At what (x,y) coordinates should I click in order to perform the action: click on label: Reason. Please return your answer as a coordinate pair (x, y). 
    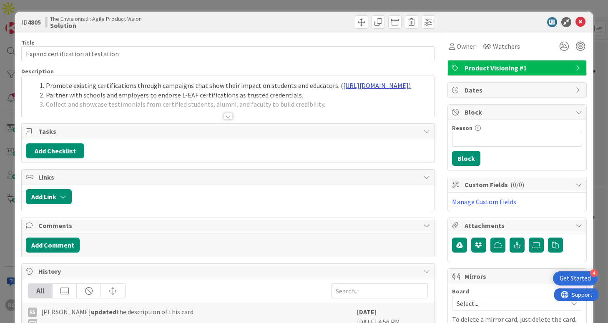
    Looking at the image, I should click on (462, 128).